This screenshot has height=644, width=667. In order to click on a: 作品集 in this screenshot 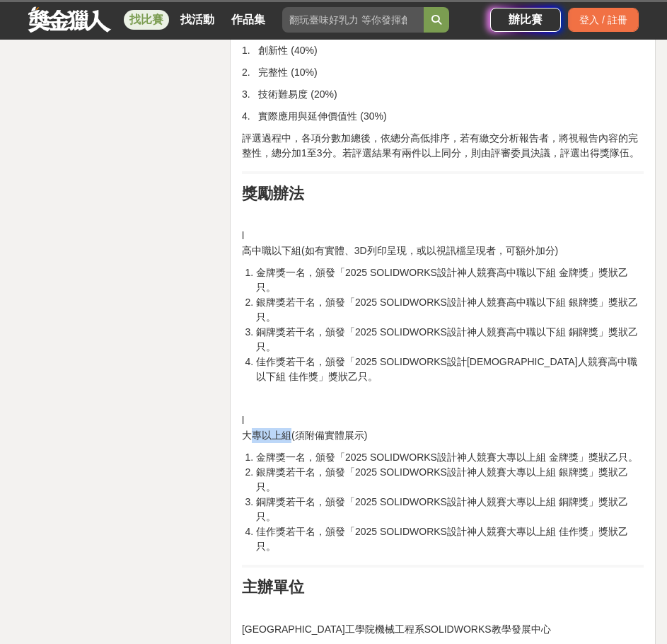, I will do `click(248, 20)`.